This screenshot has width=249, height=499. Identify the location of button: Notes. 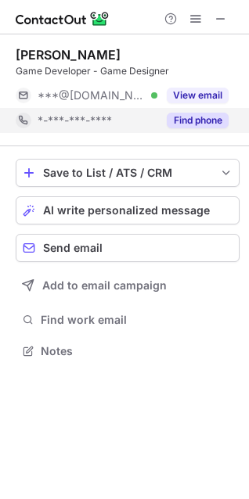
(127, 351).